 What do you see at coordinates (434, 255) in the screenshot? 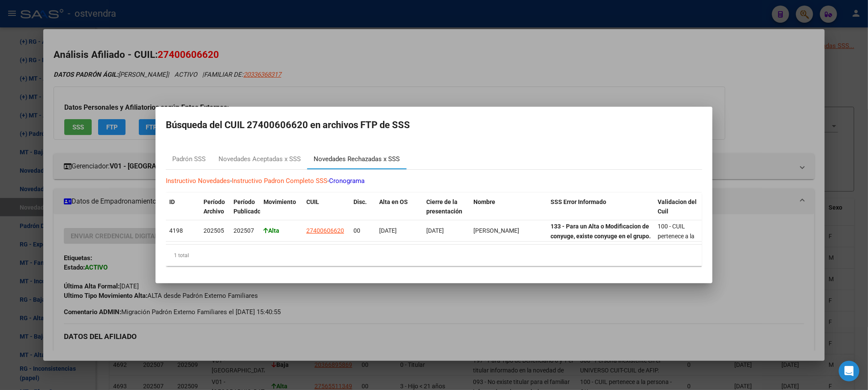
I see `div: 1 total` at bounding box center [434, 255].